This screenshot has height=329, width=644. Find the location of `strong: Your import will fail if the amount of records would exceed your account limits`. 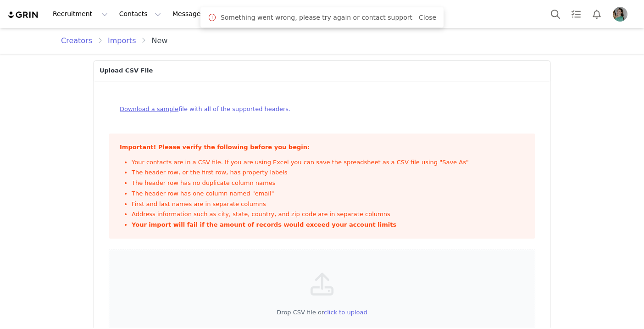

strong: Your import will fail if the amount of records would exceed your account limits is located at coordinates (264, 224).